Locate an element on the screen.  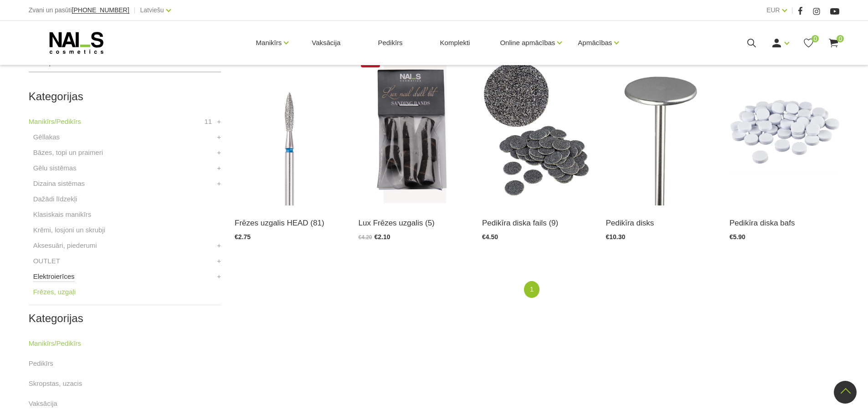
span: €10.30 is located at coordinates (615, 237).